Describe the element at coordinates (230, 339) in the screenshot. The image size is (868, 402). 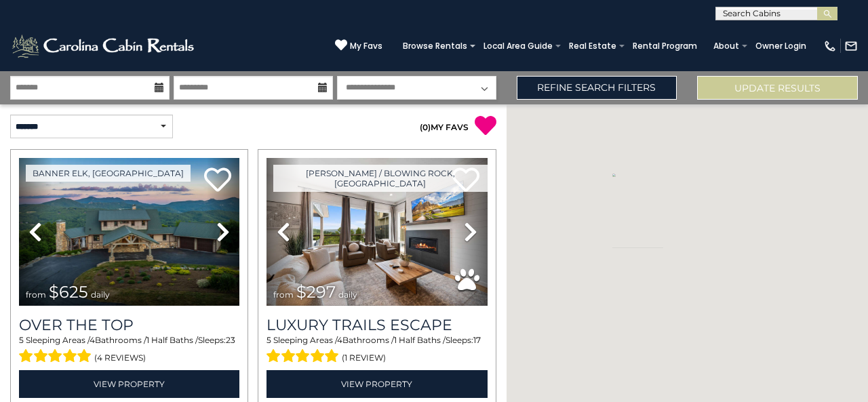
I see `span: 23` at that location.